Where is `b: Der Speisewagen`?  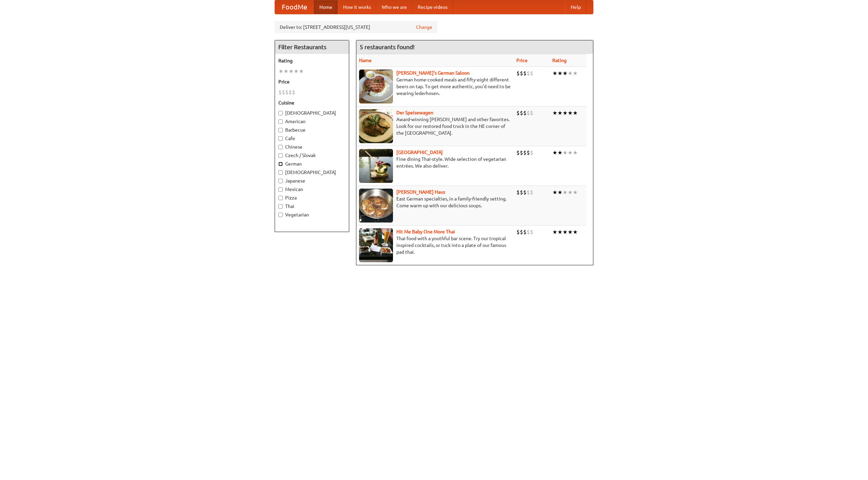
b: Der Speisewagen is located at coordinates (414, 112).